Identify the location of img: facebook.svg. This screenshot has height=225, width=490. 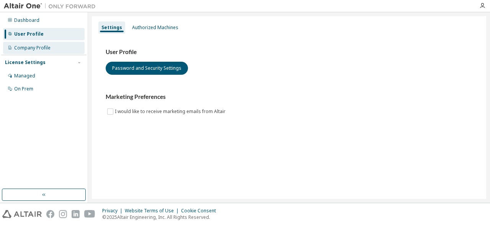
(50, 214).